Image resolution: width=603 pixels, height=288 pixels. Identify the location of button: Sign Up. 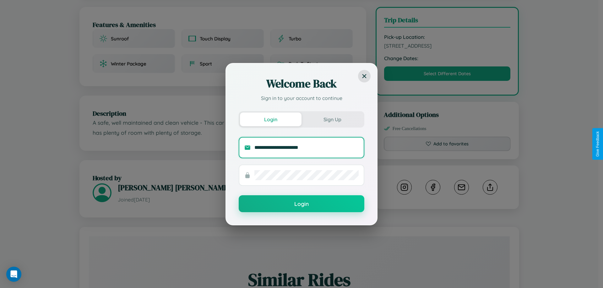
(332, 120).